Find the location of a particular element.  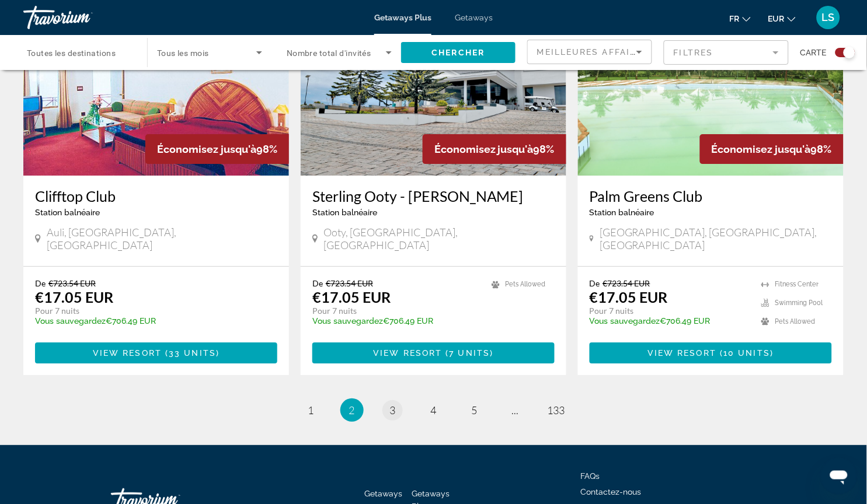

span: 2 is located at coordinates (352, 410).